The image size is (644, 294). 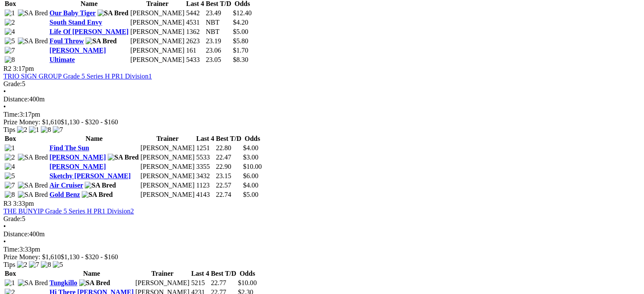 I want to click on span: $12.40, so click(x=242, y=13).